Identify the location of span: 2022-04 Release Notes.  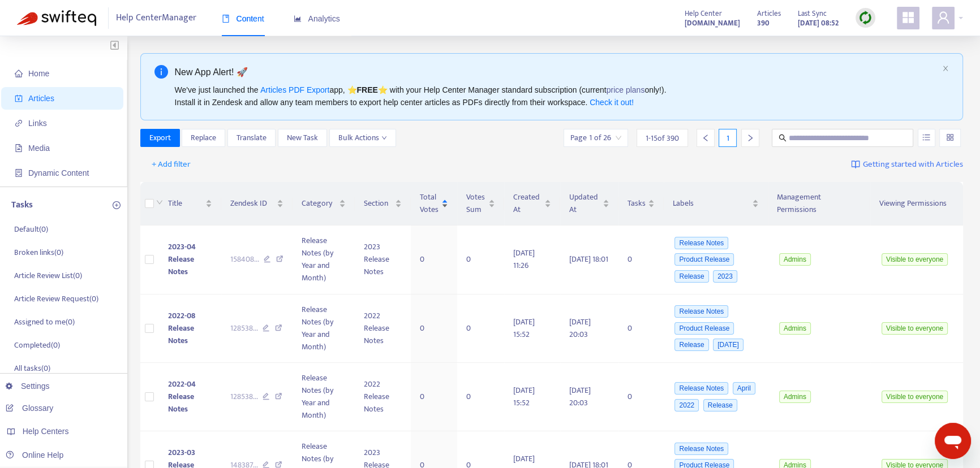
(182, 396).